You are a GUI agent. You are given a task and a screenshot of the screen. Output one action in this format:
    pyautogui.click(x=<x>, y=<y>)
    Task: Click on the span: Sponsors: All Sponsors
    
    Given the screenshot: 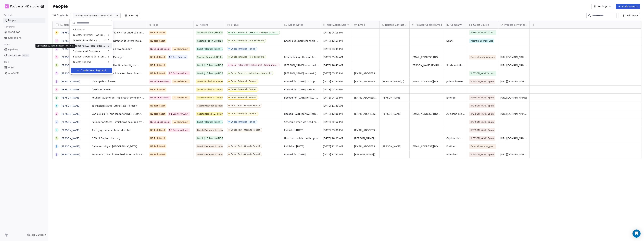 What is the action you would take?
    pyautogui.click(x=87, y=51)
    